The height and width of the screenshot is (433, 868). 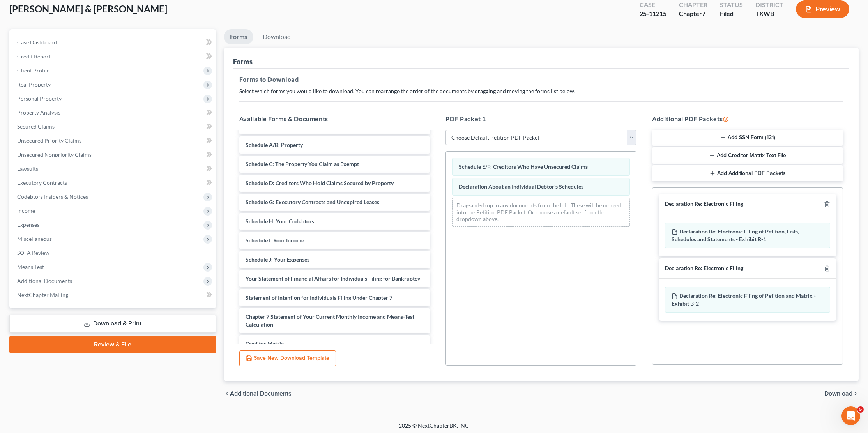 I want to click on button: Add Creditor Matrix Text File, so click(x=747, y=156).